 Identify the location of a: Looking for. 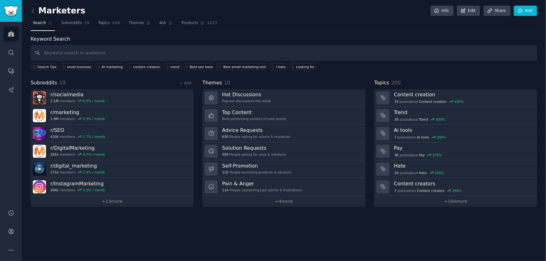
(303, 67).